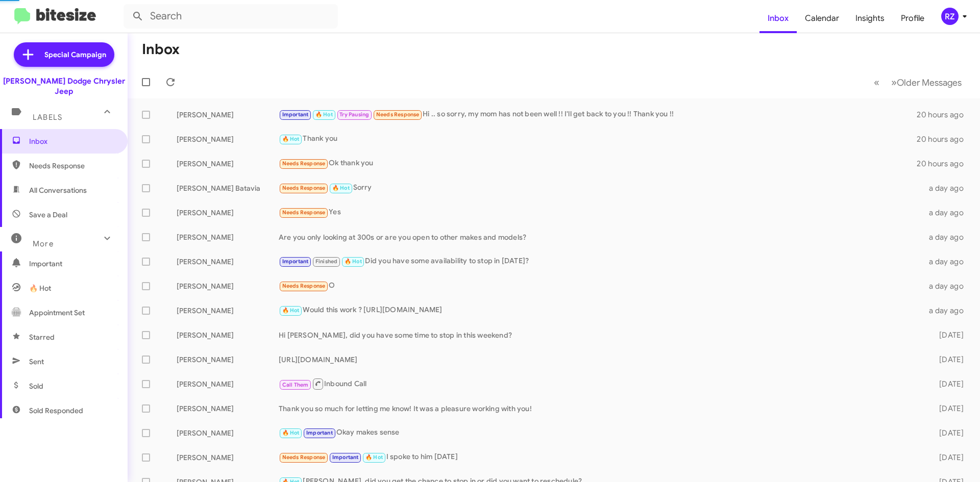 The height and width of the screenshot is (482, 980). I want to click on span: All Conversations, so click(57, 190).